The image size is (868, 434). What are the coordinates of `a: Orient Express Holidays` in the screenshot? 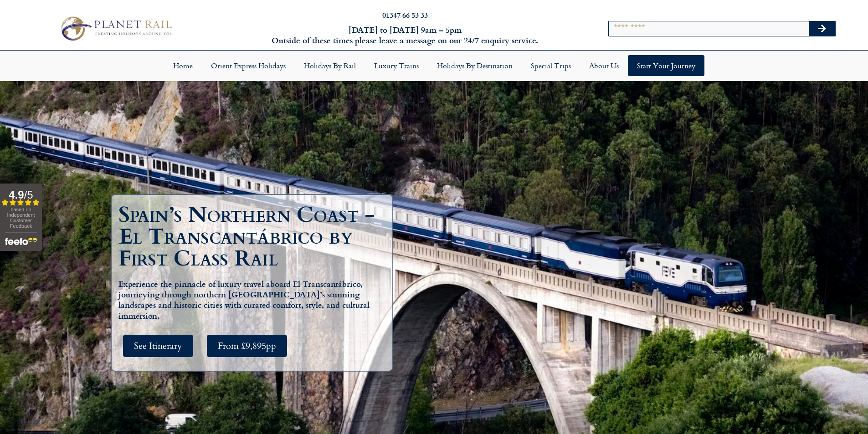 It's located at (249, 66).